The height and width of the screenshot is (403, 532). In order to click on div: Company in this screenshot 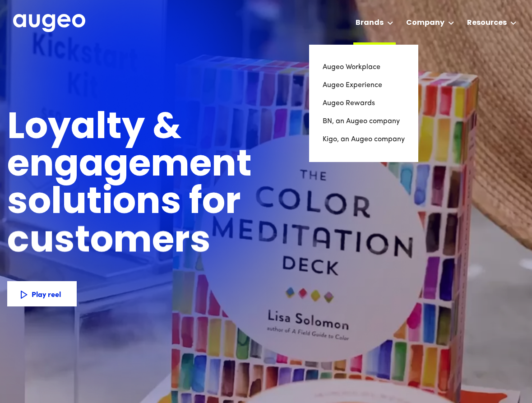, I will do `click(425, 23)`.